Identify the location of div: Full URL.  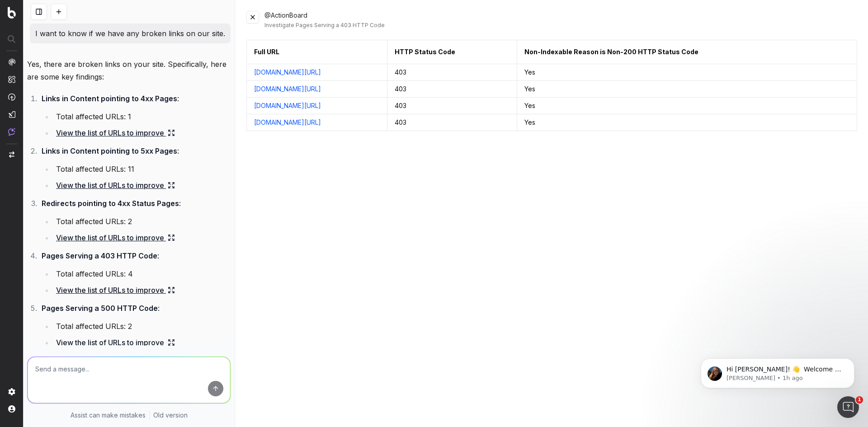
(267, 52).